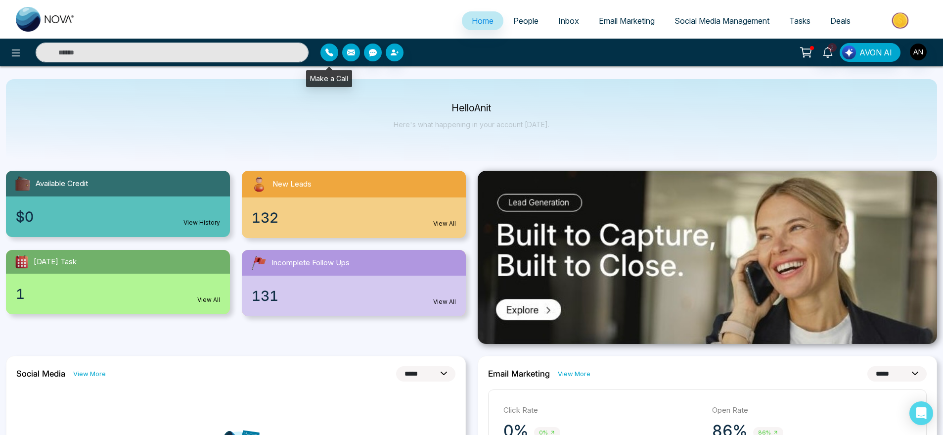 The height and width of the screenshot is (435, 943). Describe the element at coordinates (519, 373) in the screenshot. I see `h2: Email Marketing` at that location.